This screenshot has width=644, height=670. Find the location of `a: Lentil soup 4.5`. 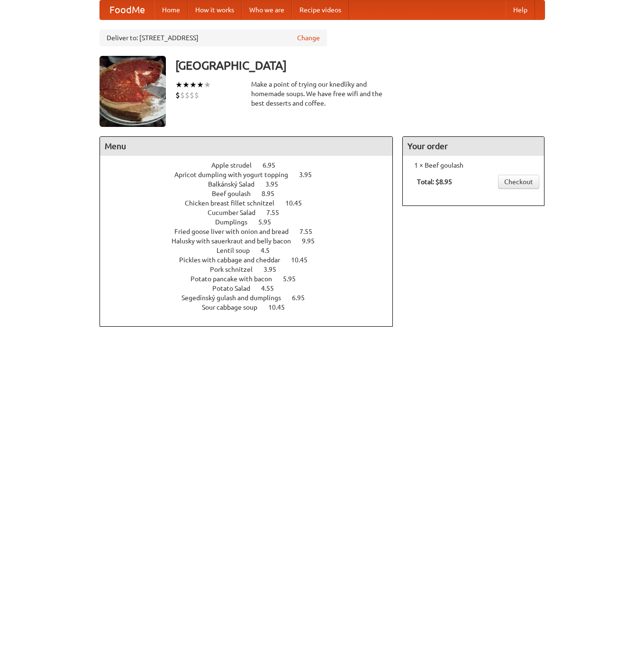

a: Lentil soup 4.5 is located at coordinates (252, 250).